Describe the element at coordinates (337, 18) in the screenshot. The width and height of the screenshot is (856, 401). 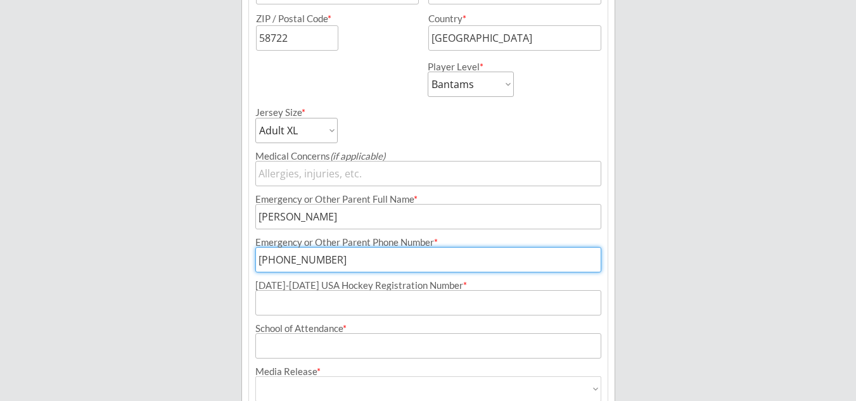
I see `div: ZIP / Postal Code` at that location.